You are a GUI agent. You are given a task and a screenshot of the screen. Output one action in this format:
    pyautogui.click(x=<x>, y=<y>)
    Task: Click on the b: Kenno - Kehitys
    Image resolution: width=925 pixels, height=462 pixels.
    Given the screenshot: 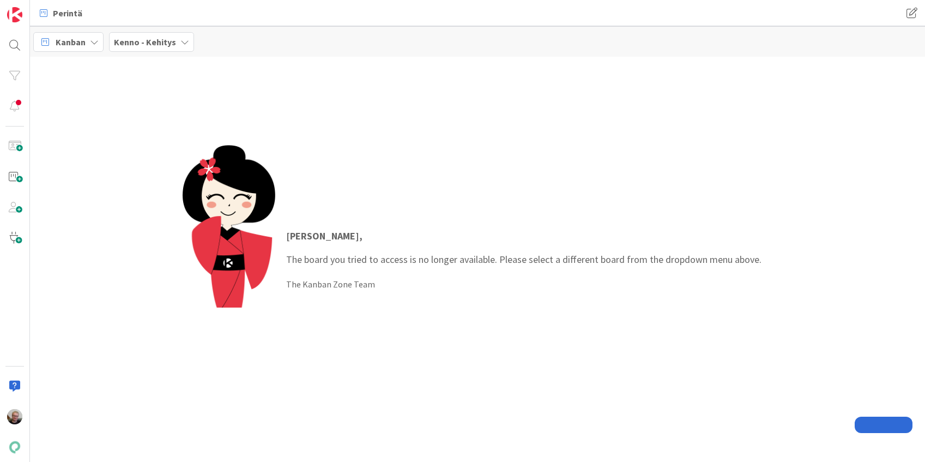 What is the action you would take?
    pyautogui.click(x=145, y=42)
    